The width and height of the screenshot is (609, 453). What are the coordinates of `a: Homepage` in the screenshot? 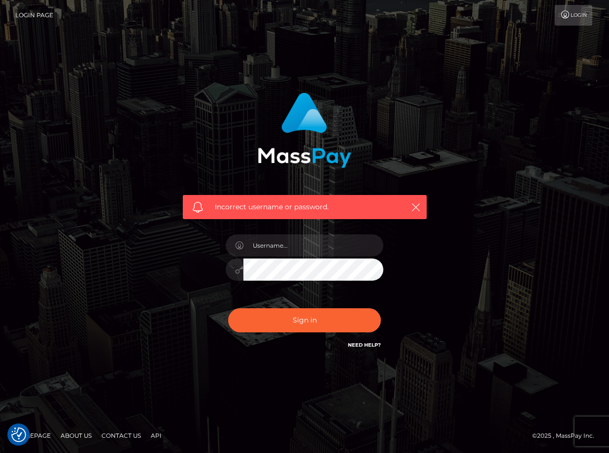 It's located at (33, 436).